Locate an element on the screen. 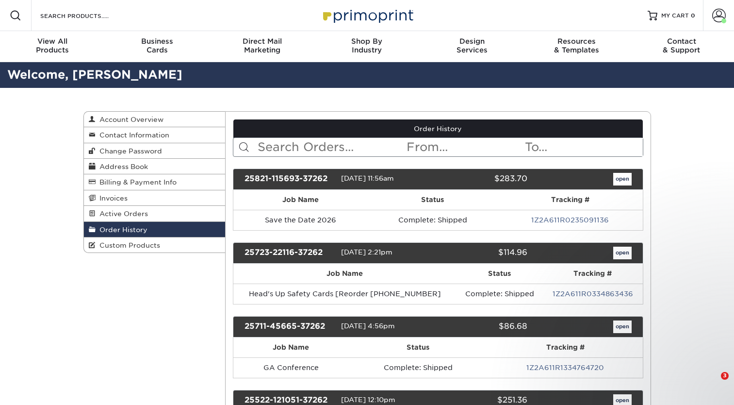  div: & Support is located at coordinates (682, 46).